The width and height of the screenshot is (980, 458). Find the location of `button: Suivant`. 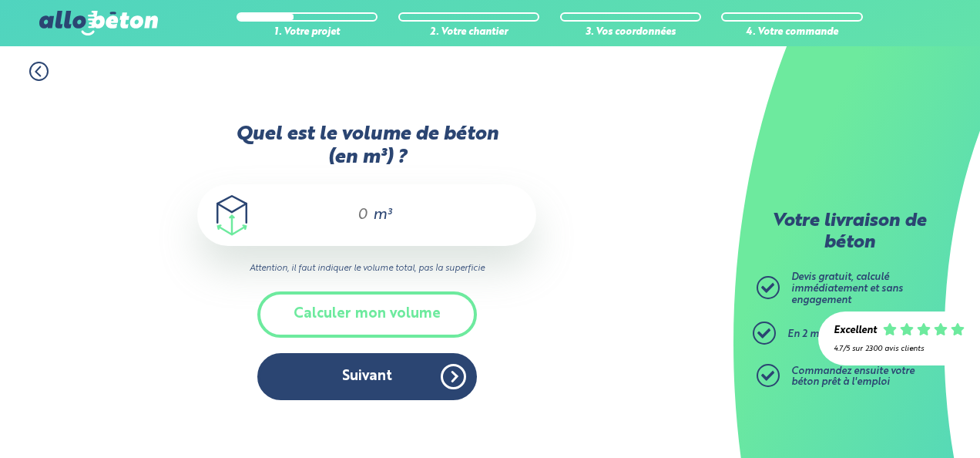

button: Suivant is located at coordinates (367, 376).